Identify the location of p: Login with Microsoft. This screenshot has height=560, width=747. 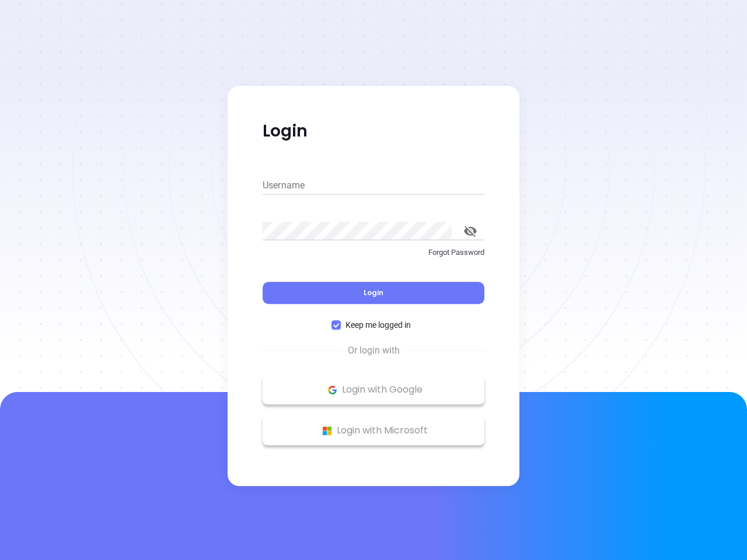
(374, 430).